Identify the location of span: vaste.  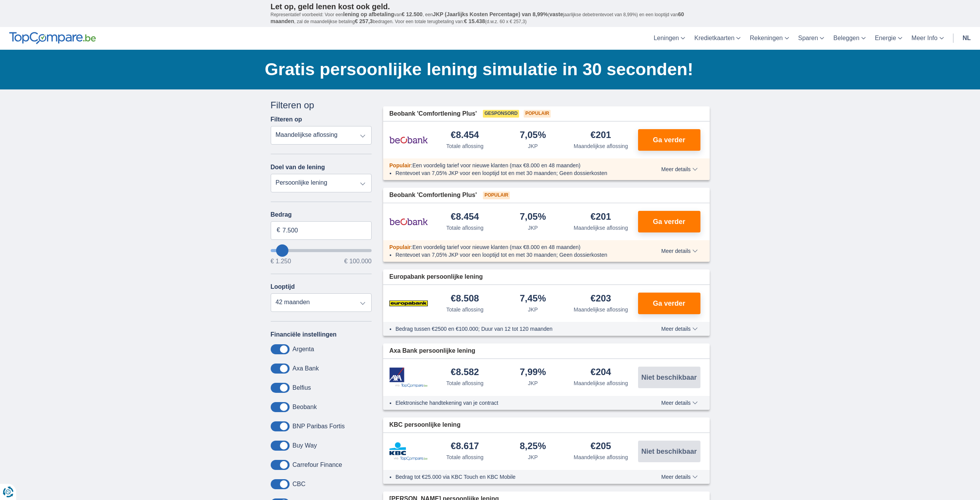
(556, 14).